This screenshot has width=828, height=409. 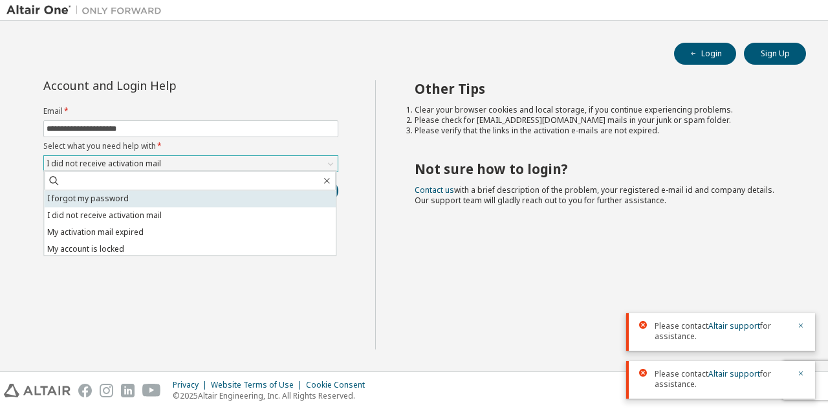 What do you see at coordinates (85, 390) in the screenshot?
I see `img: facebook.svg` at bounding box center [85, 390].